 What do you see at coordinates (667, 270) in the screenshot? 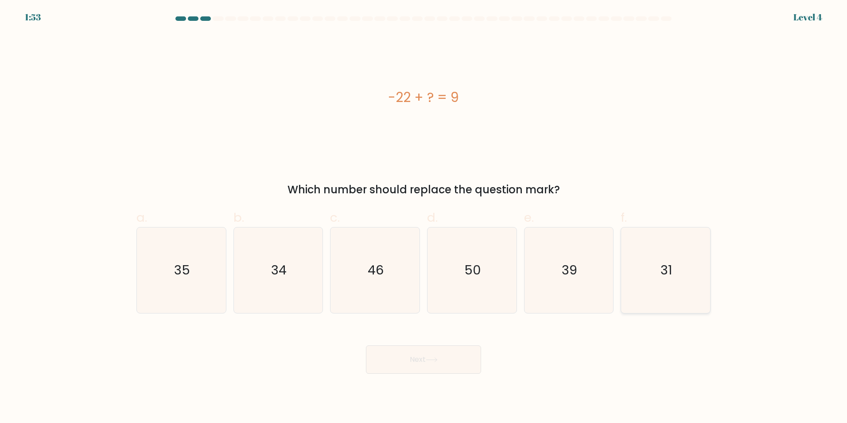
I see `text: 31` at bounding box center [667, 270].